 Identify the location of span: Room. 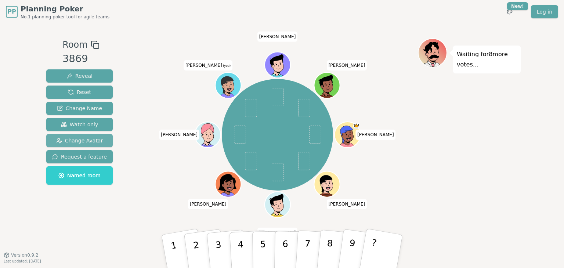
(75, 45).